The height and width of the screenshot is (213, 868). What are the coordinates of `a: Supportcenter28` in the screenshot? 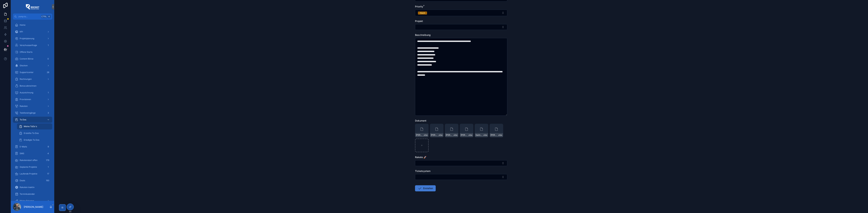 It's located at (33, 72).